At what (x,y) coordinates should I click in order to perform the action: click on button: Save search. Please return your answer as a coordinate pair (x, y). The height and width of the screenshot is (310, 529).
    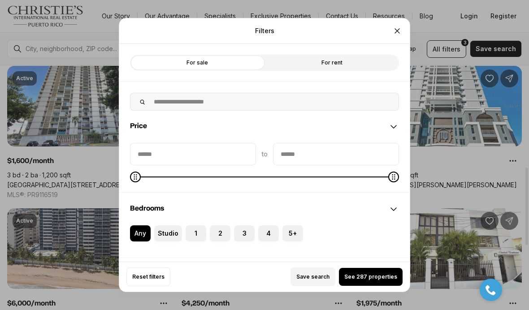
    Looking at the image, I should click on (313, 277).